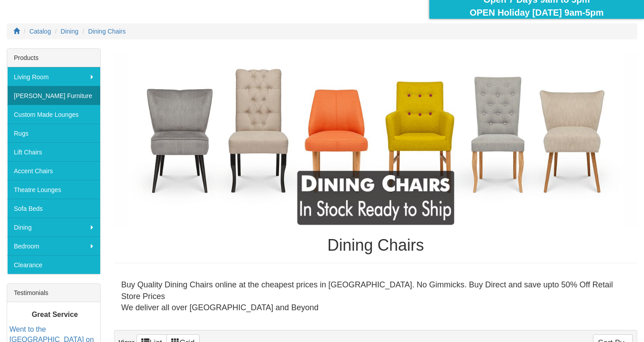  What do you see at coordinates (107, 31) in the screenshot?
I see `a: Dining Chairs` at bounding box center [107, 31].